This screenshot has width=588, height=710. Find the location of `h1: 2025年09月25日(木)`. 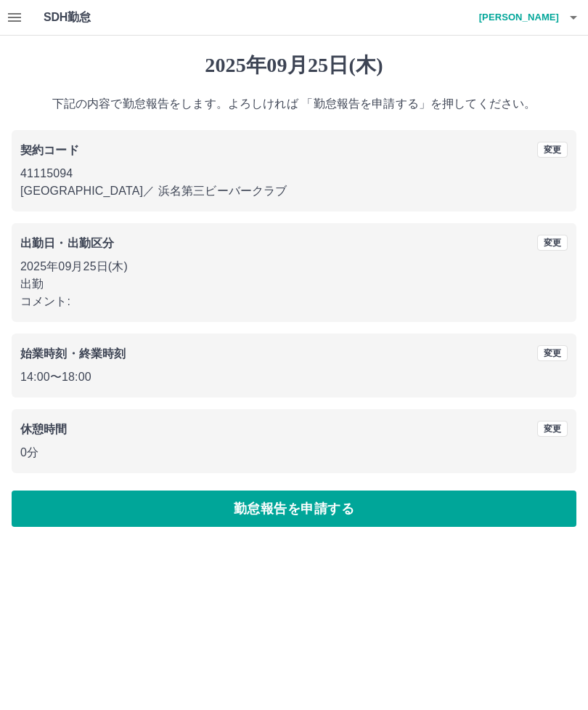

h1: 2025年09月25日(木) is located at coordinates (294, 65).